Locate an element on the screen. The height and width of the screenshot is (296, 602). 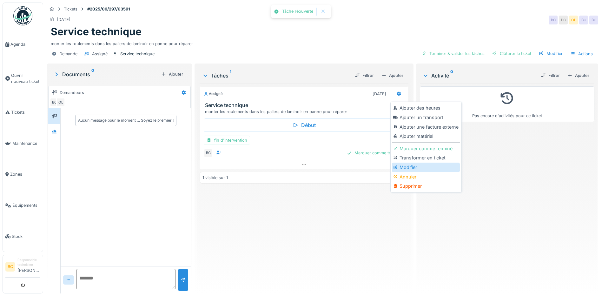
div: Tickets is located at coordinates (70, 9).